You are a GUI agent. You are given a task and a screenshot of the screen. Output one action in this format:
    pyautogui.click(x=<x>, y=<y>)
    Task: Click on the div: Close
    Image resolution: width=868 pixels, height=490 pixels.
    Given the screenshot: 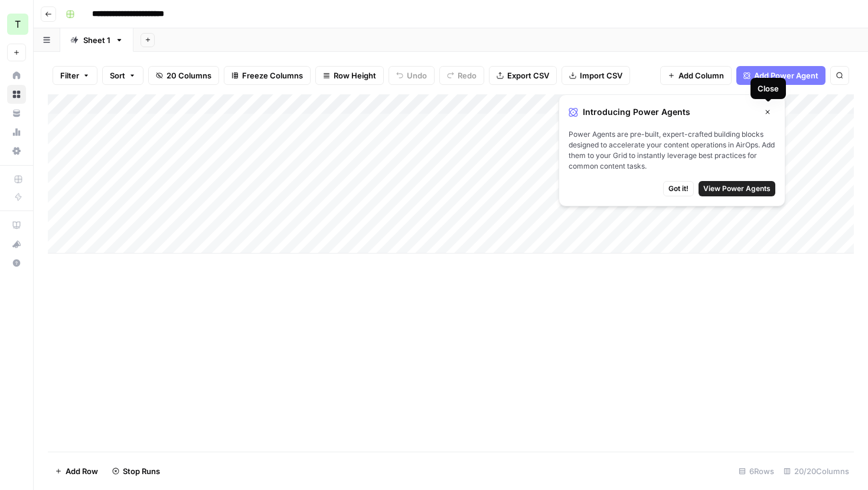 What is the action you would take?
    pyautogui.click(x=768, y=88)
    